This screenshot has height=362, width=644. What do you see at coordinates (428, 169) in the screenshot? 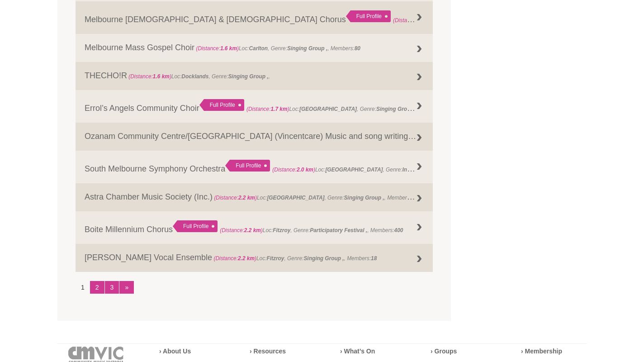
I see `strong: Instrumental Group ,` at bounding box center [428, 169].